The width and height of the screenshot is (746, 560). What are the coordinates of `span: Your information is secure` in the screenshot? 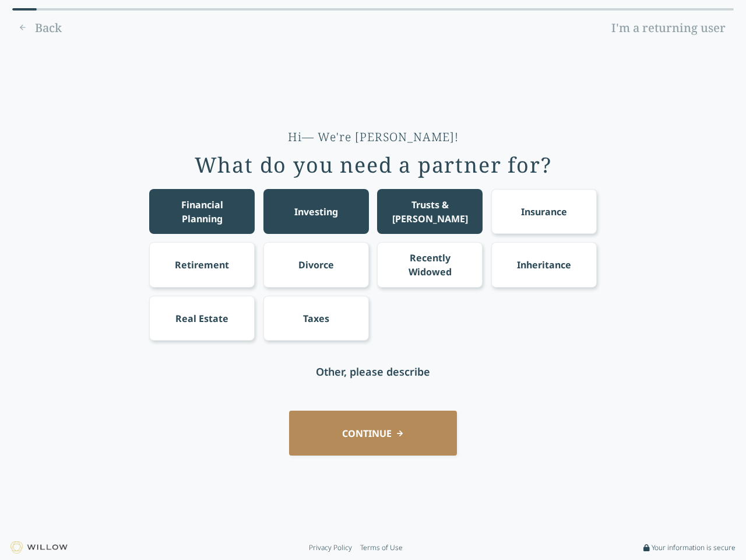 It's located at (694, 548).